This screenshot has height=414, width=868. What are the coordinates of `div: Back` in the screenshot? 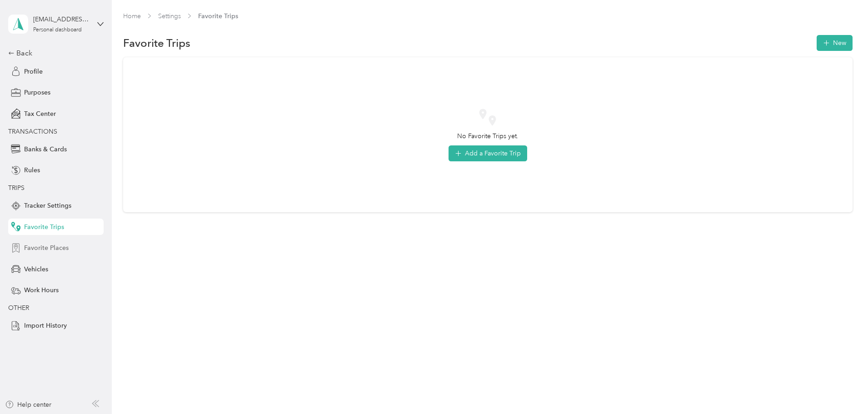 It's located at (53, 53).